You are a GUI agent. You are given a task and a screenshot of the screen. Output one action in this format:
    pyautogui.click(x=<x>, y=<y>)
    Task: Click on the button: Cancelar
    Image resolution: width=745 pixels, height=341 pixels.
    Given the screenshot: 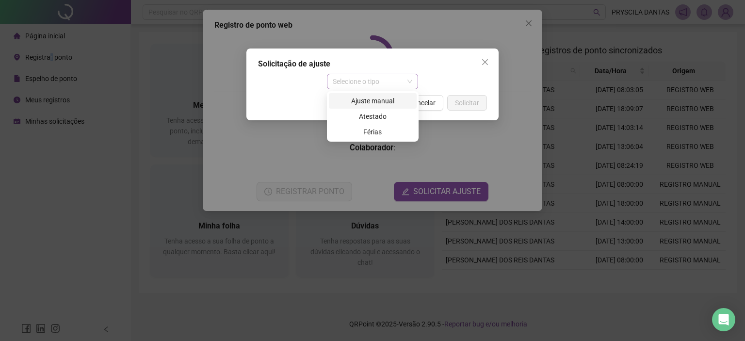 What is the action you would take?
    pyautogui.click(x=422, y=103)
    